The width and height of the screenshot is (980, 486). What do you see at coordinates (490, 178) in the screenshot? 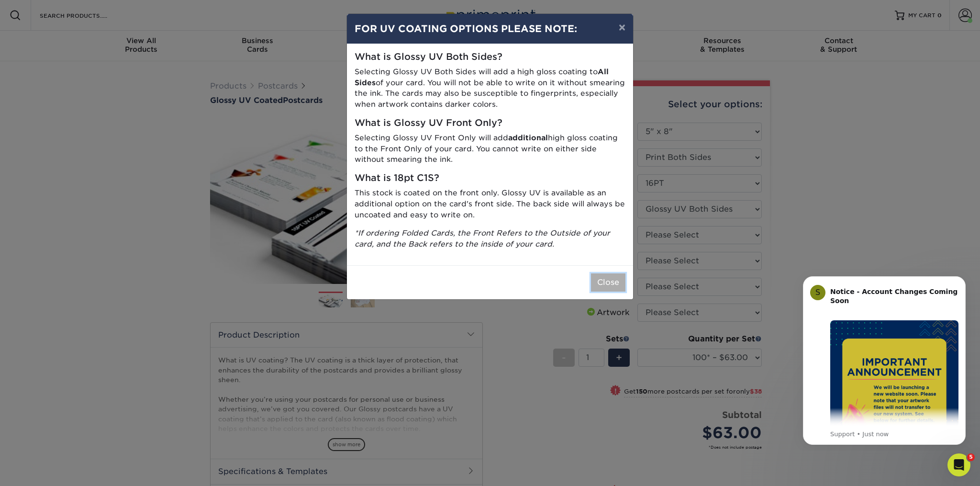
I see `h5: What is 18pt C1S?` at bounding box center [490, 178].